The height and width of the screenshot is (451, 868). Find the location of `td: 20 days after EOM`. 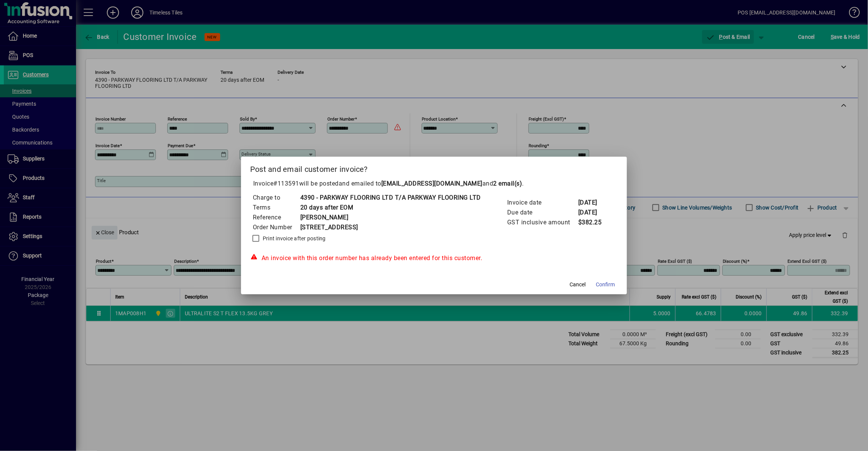

td: 20 days after EOM is located at coordinates (390, 208).